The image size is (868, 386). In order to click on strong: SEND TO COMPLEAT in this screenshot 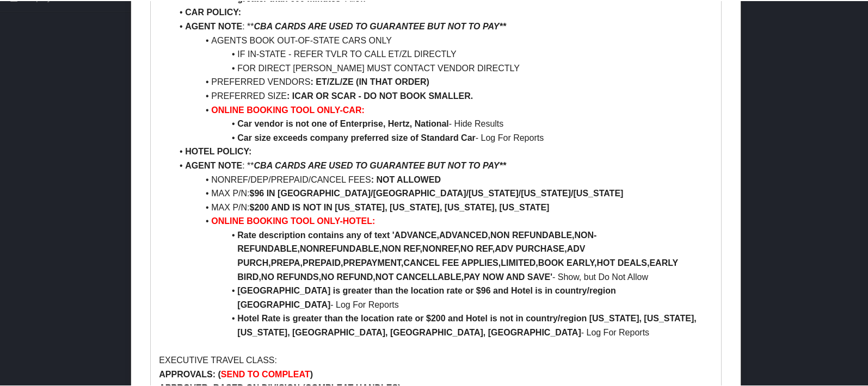, I will do `click(266, 373)`.